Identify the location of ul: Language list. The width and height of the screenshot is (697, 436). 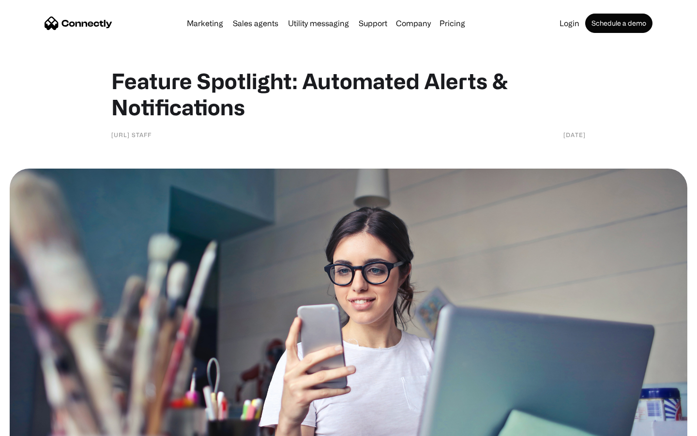
(39, 426).